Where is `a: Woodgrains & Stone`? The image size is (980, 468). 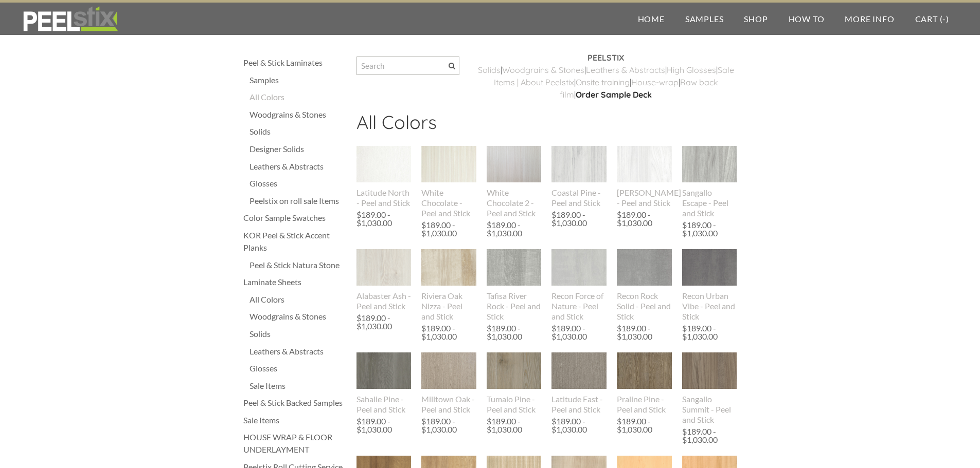 a: Woodgrains & Stone is located at coordinates (541, 70).